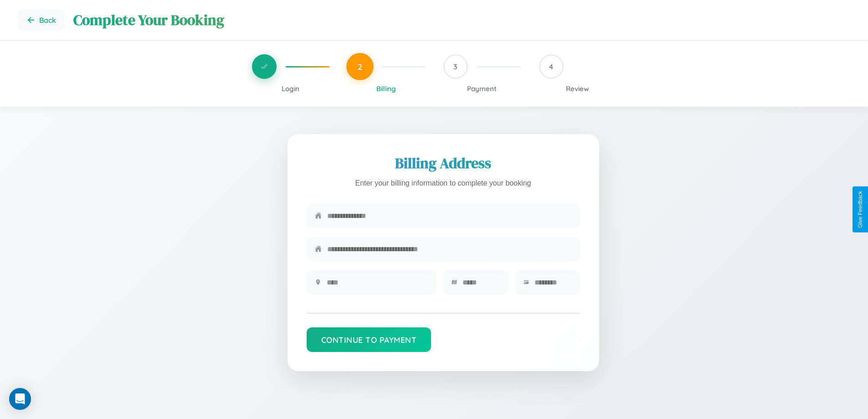 This screenshot has width=868, height=419. I want to click on span: Billing, so click(386, 88).